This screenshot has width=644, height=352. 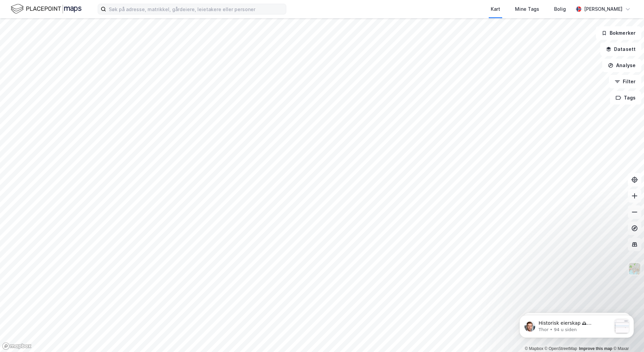 What do you see at coordinates (528, 9) in the screenshot?
I see `div: Mine Tags` at bounding box center [528, 9].